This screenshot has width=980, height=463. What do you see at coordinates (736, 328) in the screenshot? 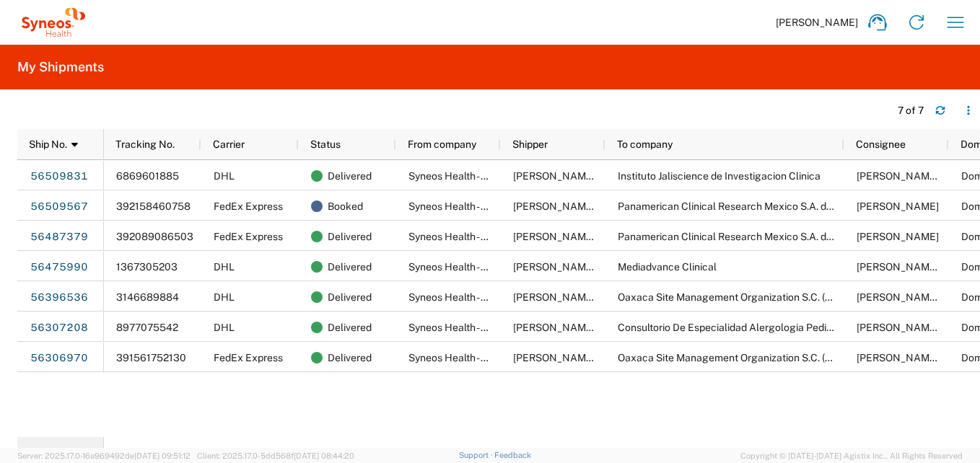
I see `span: Consultorio De Especialidad Alergologia Pediatrica` at bounding box center [736, 328].